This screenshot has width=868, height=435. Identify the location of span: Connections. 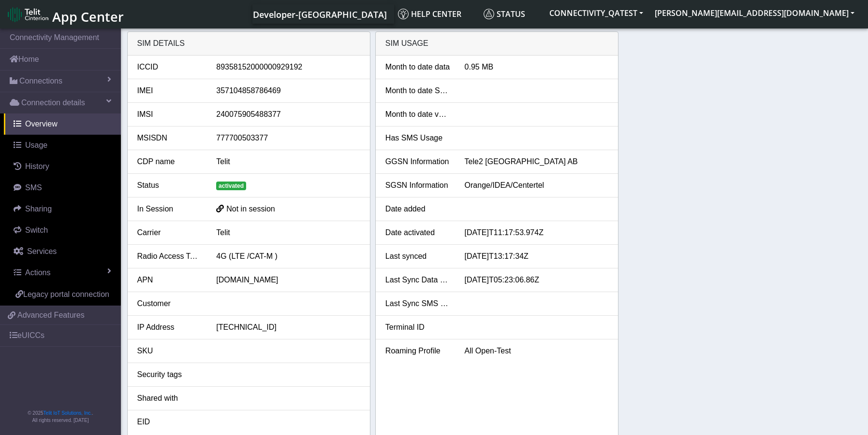
(40, 81).